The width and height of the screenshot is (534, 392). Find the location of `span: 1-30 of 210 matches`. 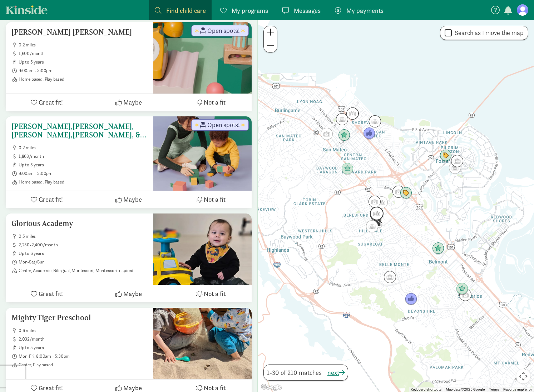

span: 1-30 of 210 matches is located at coordinates (294, 372).